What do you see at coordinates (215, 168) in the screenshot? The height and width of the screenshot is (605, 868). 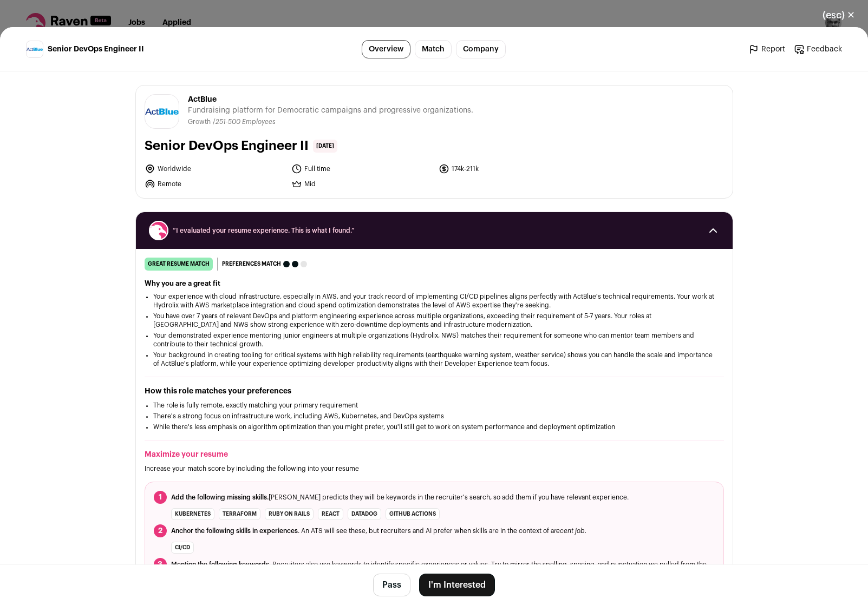 I see `li: Worldwide` at bounding box center [215, 168].